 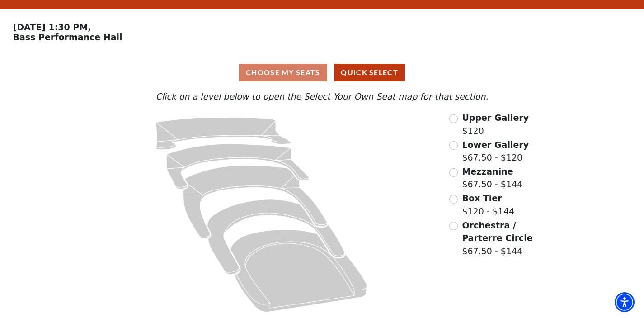 I want to click on p: Click on a level below to open the Select Your Own Seat map for that section., so click(x=322, y=96).